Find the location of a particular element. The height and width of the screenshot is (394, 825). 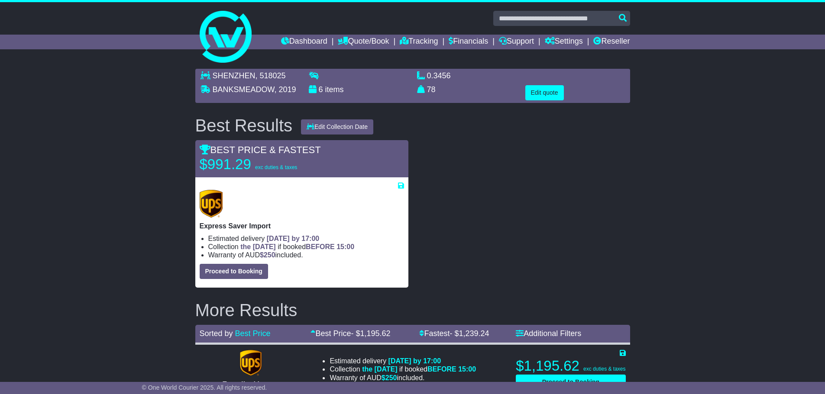

span: , 518025 is located at coordinates (271, 76).